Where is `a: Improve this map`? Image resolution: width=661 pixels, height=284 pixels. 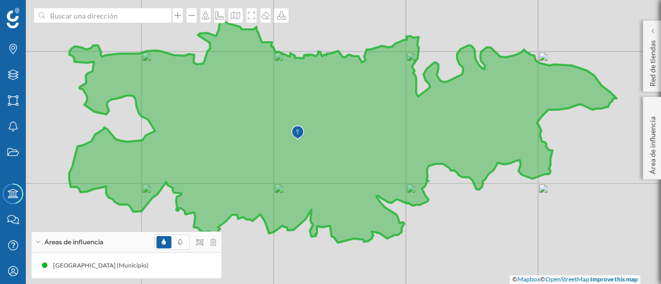
a: Improve this map is located at coordinates (614, 279).